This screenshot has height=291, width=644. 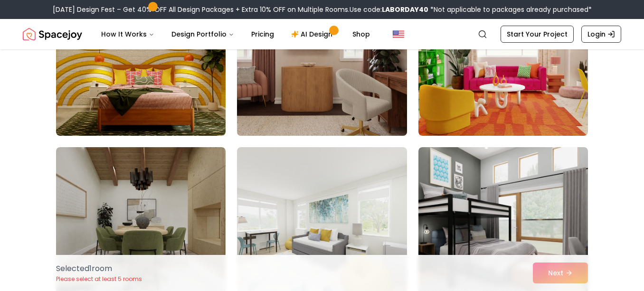 What do you see at coordinates (203, 34) in the screenshot?
I see `button: Design Portfolio` at bounding box center [203, 34].